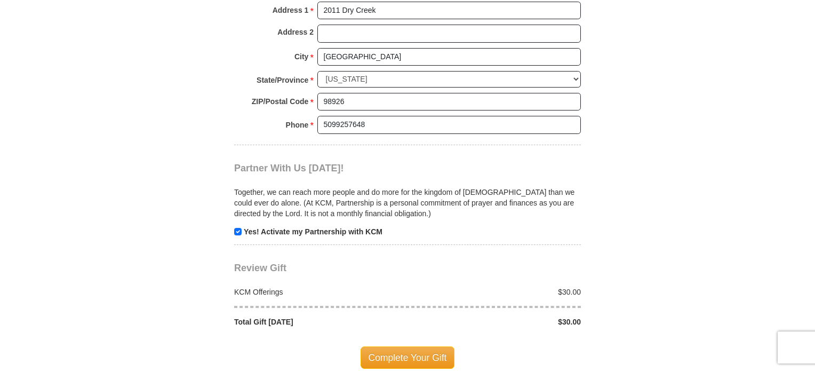 The height and width of the screenshot is (371, 815). What do you see at coordinates (302, 57) in the screenshot?
I see `strong: City` at bounding box center [302, 57].